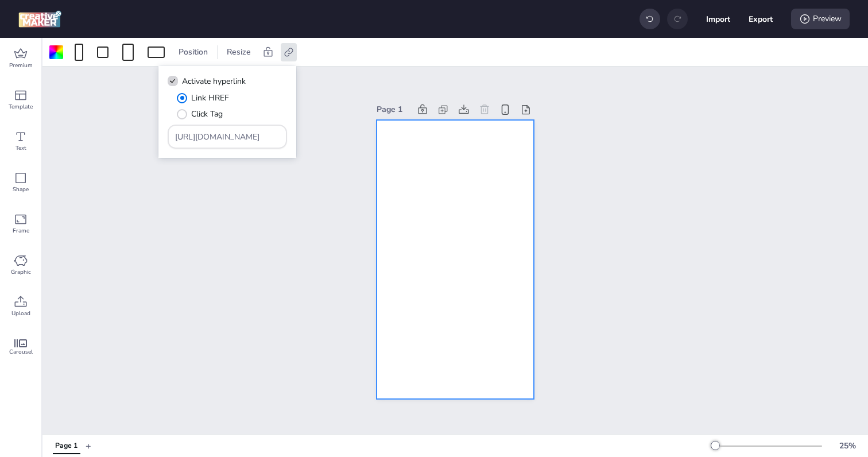 Image resolution: width=868 pixels, height=457 pixels. Describe the element at coordinates (206, 114) in the screenshot. I see `span: Click Tag` at that location.